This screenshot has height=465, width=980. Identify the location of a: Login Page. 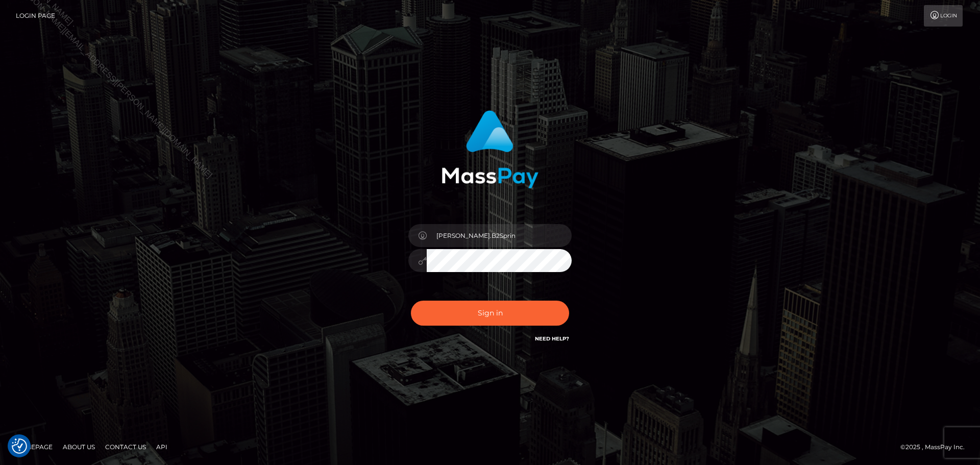
(35, 16).